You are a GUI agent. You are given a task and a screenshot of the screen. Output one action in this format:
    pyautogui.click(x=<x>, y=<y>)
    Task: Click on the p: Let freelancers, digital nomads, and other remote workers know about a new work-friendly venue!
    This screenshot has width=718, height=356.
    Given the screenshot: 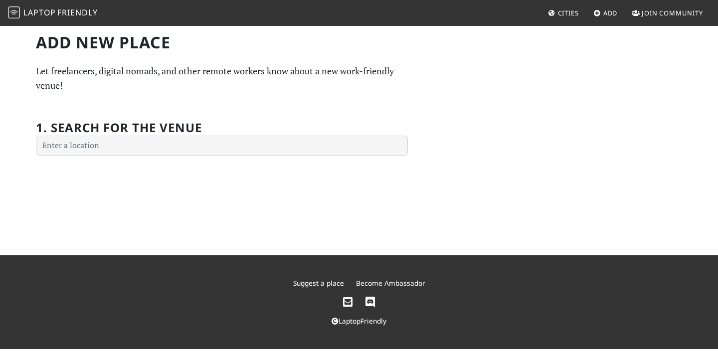 What is the action you would take?
    pyautogui.click(x=222, y=78)
    